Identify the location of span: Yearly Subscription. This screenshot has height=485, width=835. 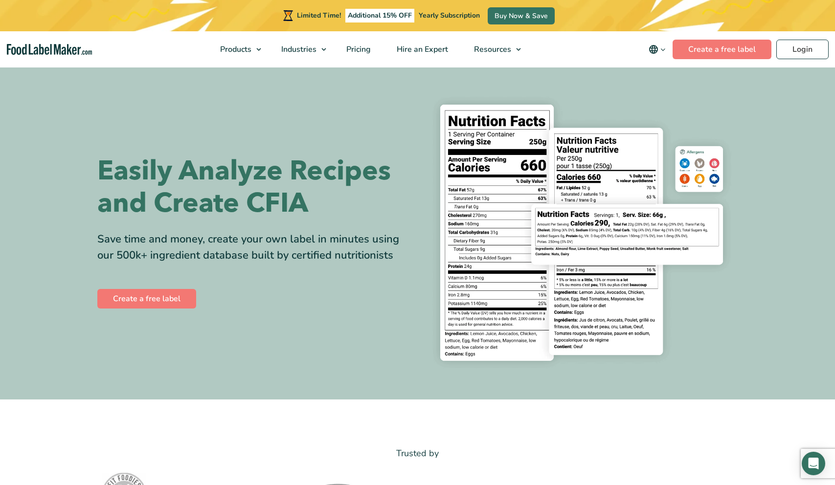
(449, 15).